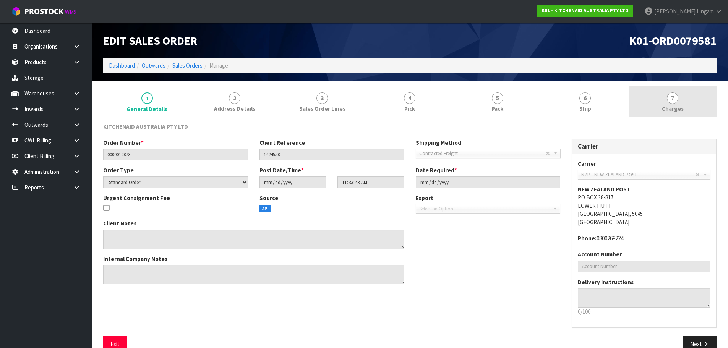 The height and width of the screenshot is (348, 728). I want to click on span: Address Details, so click(235, 109).